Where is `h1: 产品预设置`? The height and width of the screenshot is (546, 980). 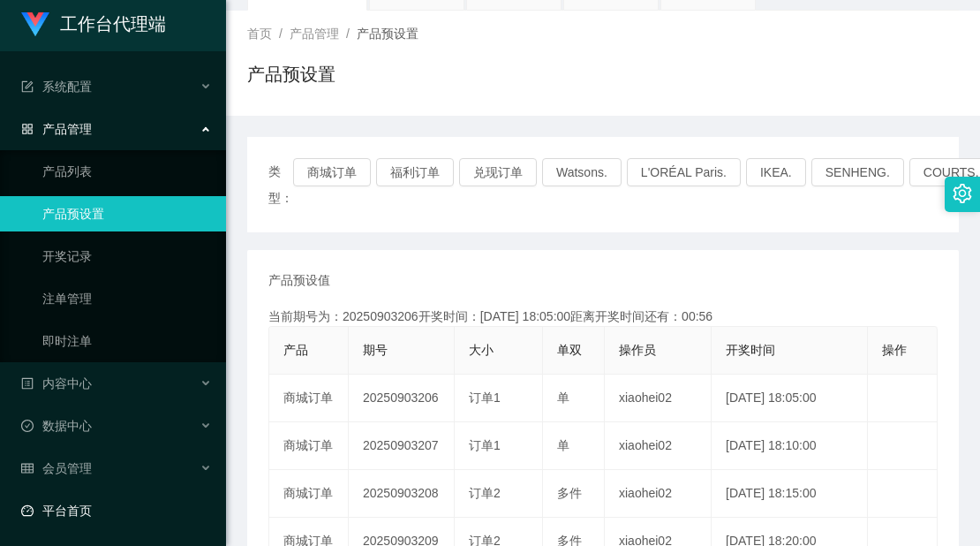
h1: 产品预设置 is located at coordinates (291, 74).